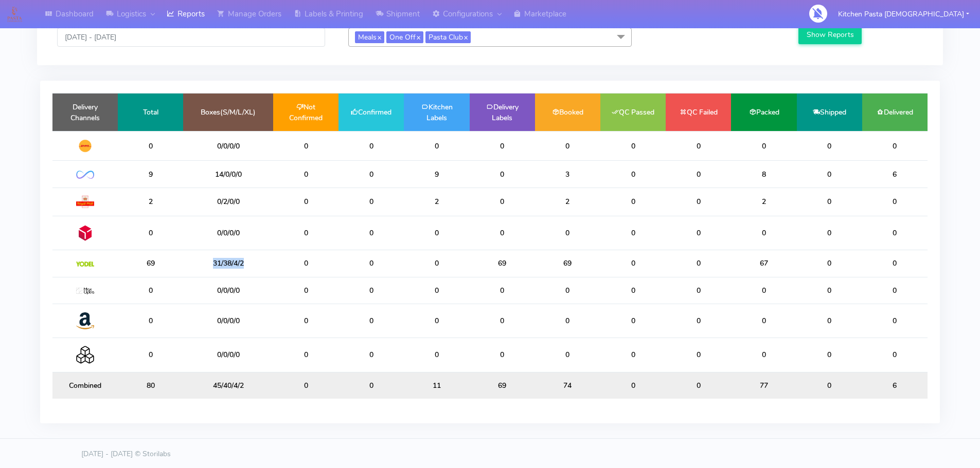 The width and height of the screenshot is (980, 468). I want to click on td: Booked, so click(567, 112).